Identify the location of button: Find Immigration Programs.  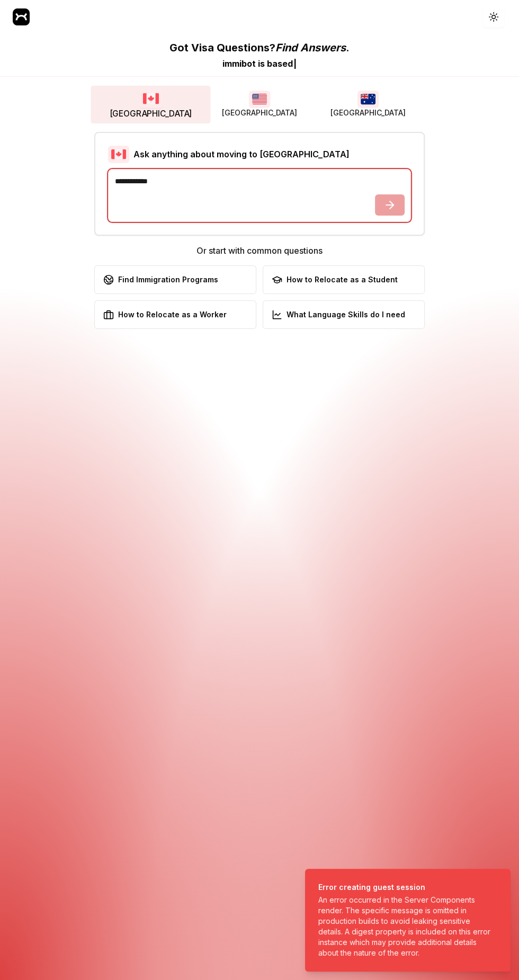
(175, 280).